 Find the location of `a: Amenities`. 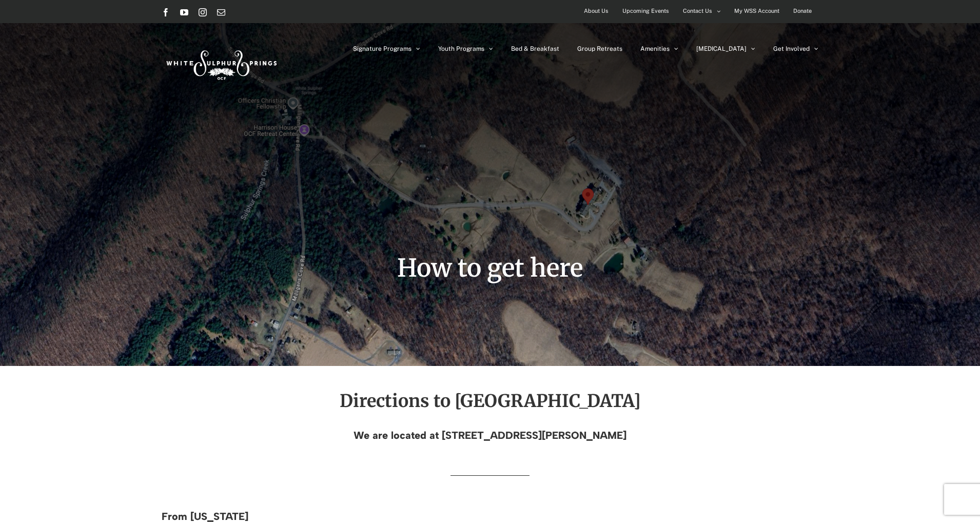

a: Amenities is located at coordinates (659, 49).